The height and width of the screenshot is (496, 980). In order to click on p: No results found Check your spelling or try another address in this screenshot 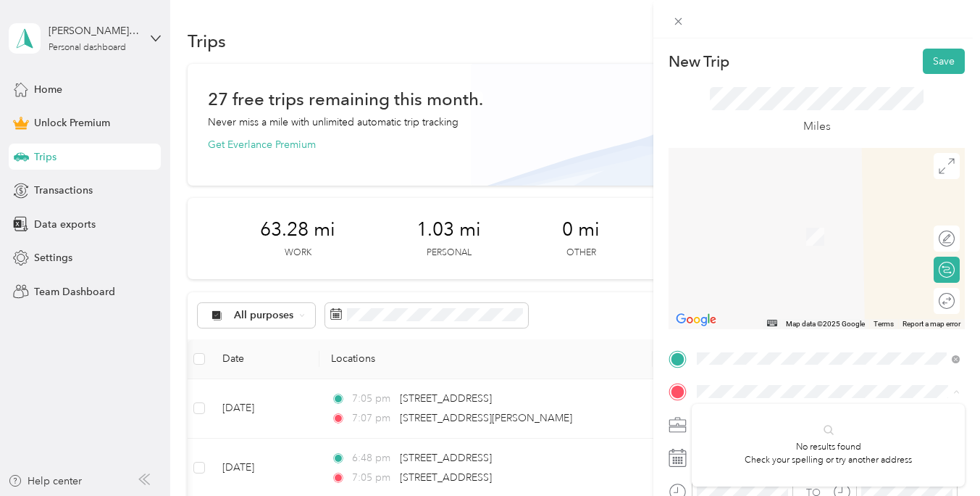, I will do `click(828, 453)`.